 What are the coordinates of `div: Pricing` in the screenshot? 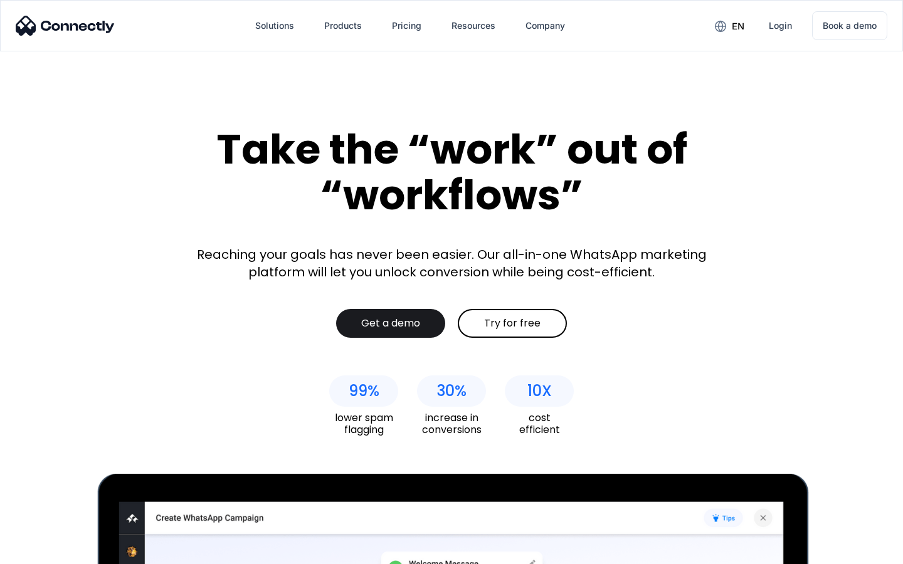 It's located at (406, 26).